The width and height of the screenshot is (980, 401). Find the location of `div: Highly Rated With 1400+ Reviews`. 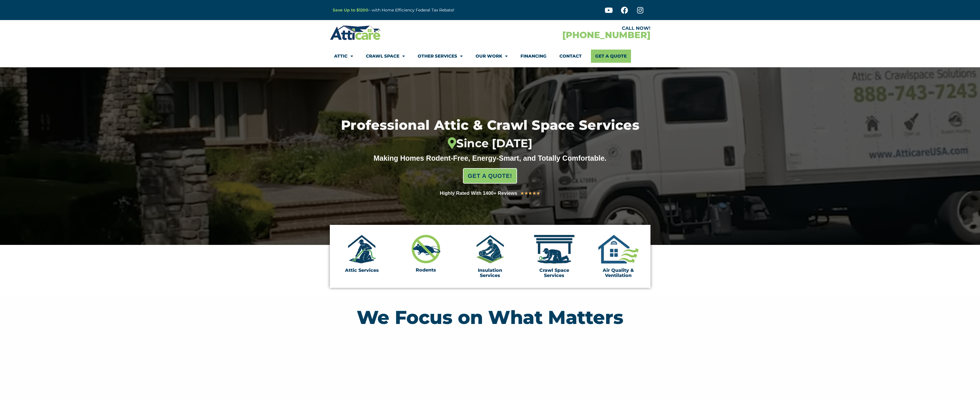

div: Highly Rated With 1400+ Reviews is located at coordinates (479, 193).